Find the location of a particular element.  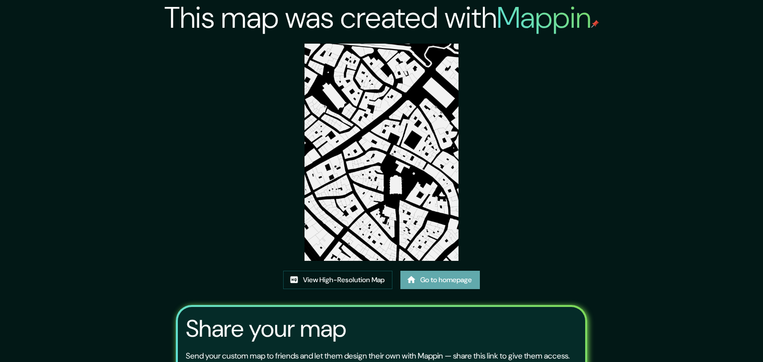

img: created-map is located at coordinates (381, 152).